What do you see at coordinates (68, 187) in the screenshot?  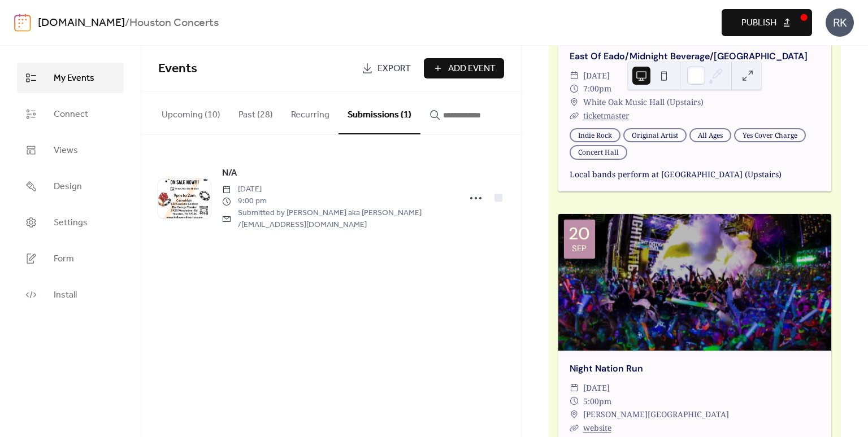 I see `span: Design` at bounding box center [68, 187].